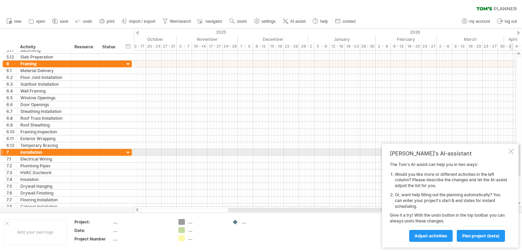  Describe the element at coordinates (12, 77) in the screenshot. I see `div: 6.2` at that location.